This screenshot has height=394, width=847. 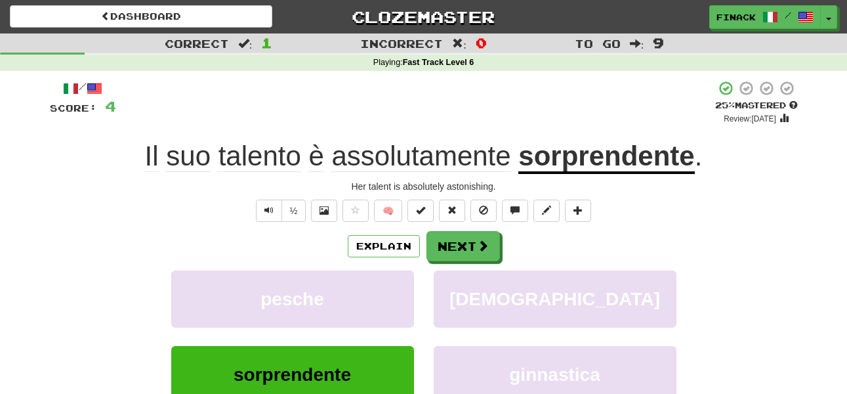 What do you see at coordinates (424, 186) in the screenshot?
I see `div: Her talent is absolutely astonishing.` at bounding box center [424, 186].